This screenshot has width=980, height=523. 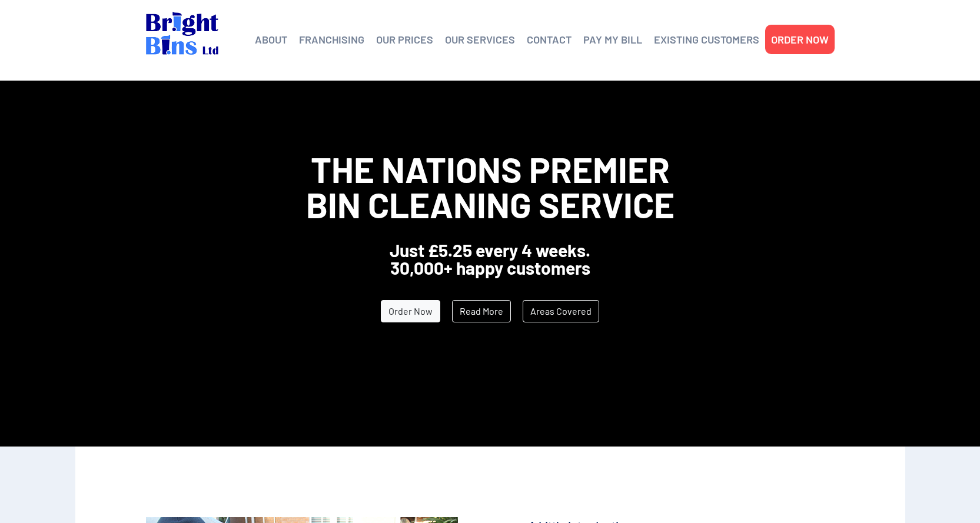 What do you see at coordinates (706, 39) in the screenshot?
I see `a: EXISTING CUSTOMERS` at bounding box center [706, 39].